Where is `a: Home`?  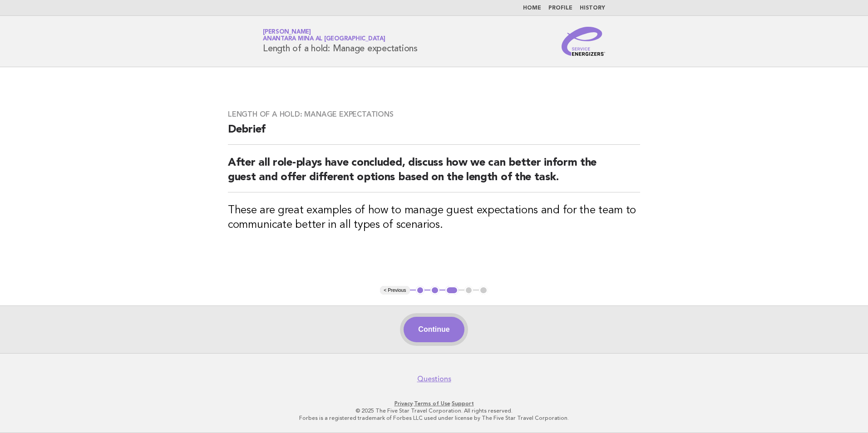
a: Home is located at coordinates (532, 8).